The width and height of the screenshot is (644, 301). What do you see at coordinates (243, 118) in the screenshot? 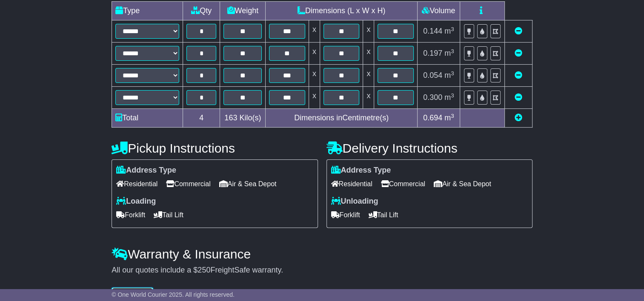
I see `td: Kilo(s)` at bounding box center [243, 118].